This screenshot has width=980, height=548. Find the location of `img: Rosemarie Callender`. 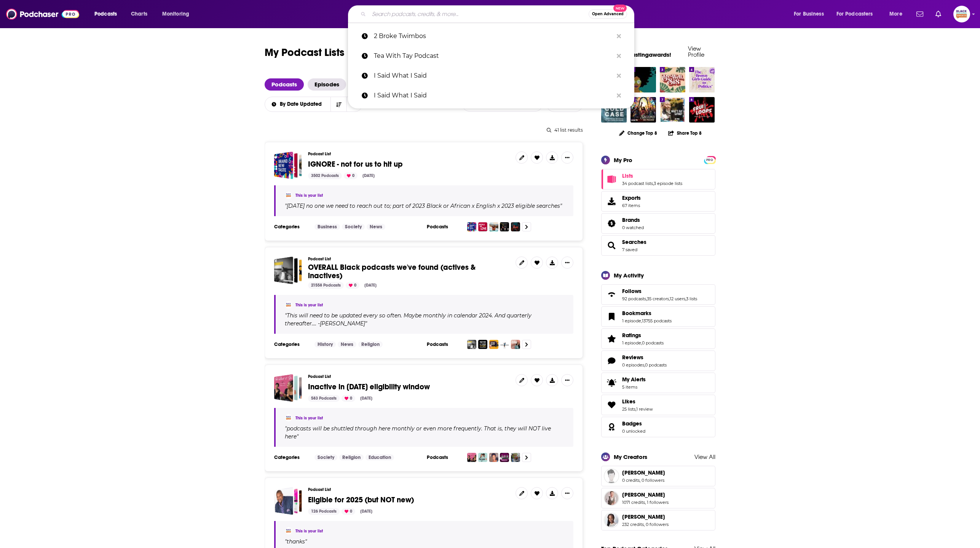

img: Rosemarie Callender is located at coordinates (611, 520).